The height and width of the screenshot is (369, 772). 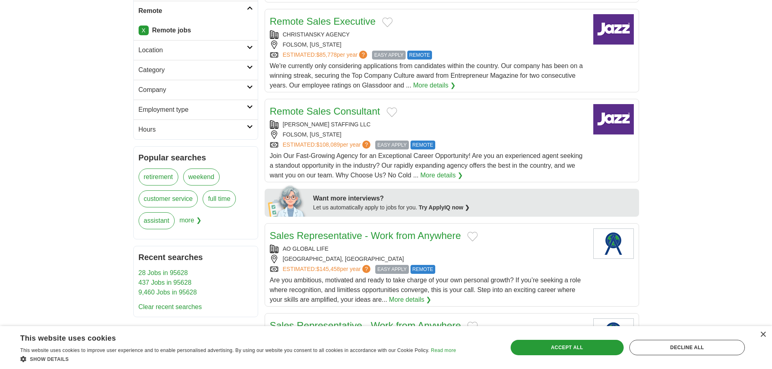 What do you see at coordinates (327, 269) in the screenshot?
I see `a: ESTIMATED:$145,458per year?` at bounding box center [327, 269].